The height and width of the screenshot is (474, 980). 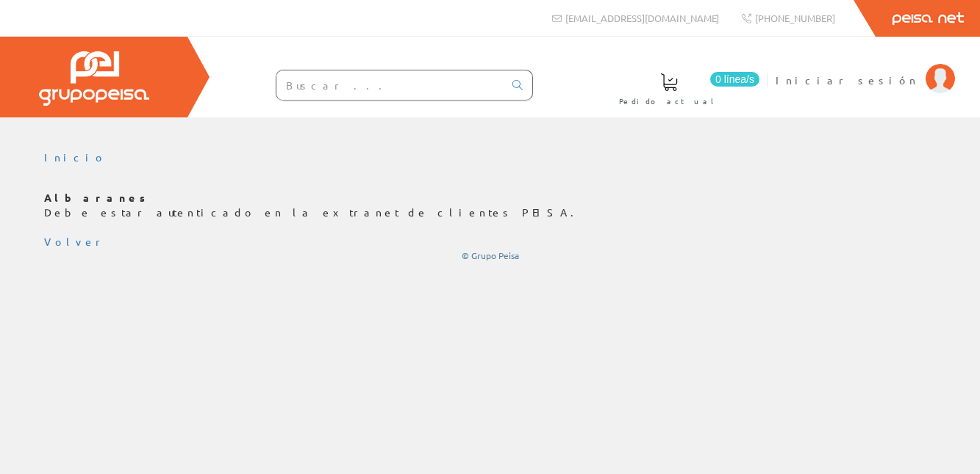 What do you see at coordinates (389, 85) in the screenshot?
I see `input: Buscar ...` at bounding box center [389, 85].